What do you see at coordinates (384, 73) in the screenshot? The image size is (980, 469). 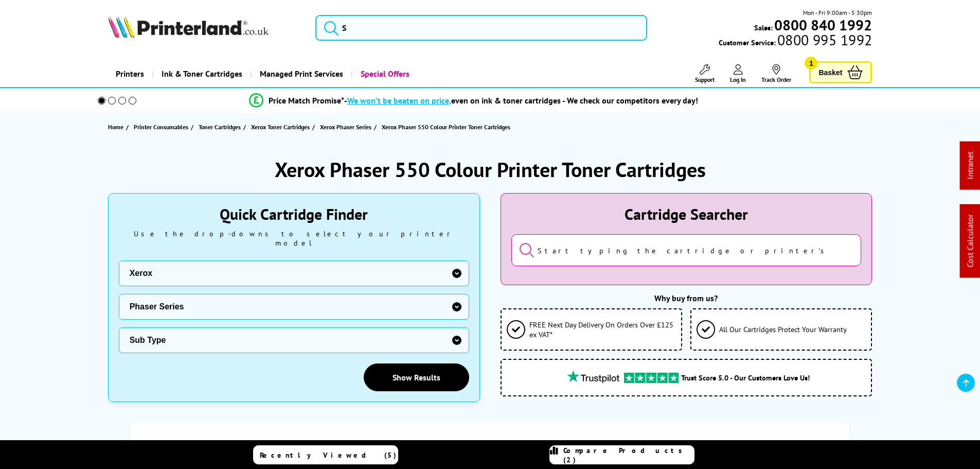 I see `a: Special Offers` at bounding box center [384, 73].